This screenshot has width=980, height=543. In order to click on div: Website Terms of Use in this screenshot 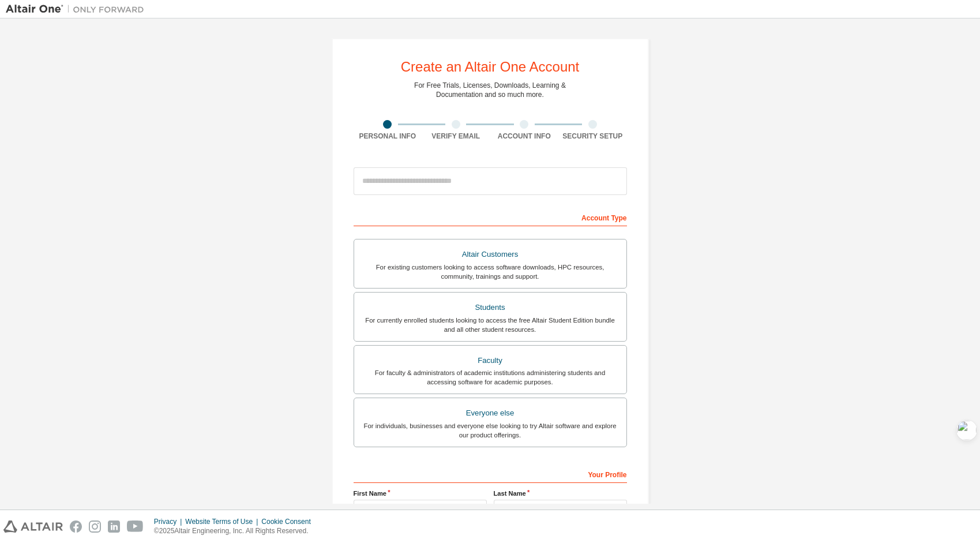, I will do `click(224, 521)`.